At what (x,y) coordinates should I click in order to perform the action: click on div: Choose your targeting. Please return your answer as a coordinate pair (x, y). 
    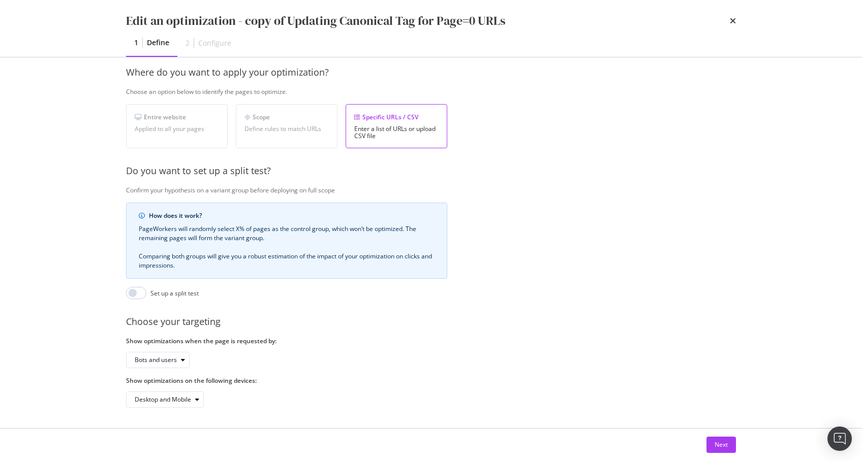
    Looking at the image, I should click on (456, 322).